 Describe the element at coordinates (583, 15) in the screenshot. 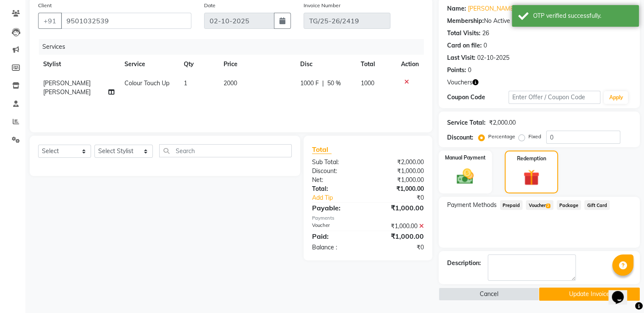

I see `div: OTP verified successfully.` at that location.